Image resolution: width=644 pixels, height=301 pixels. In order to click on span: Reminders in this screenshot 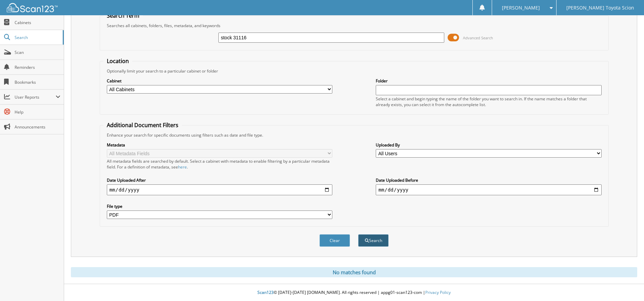, I will do `click(37, 67)`.